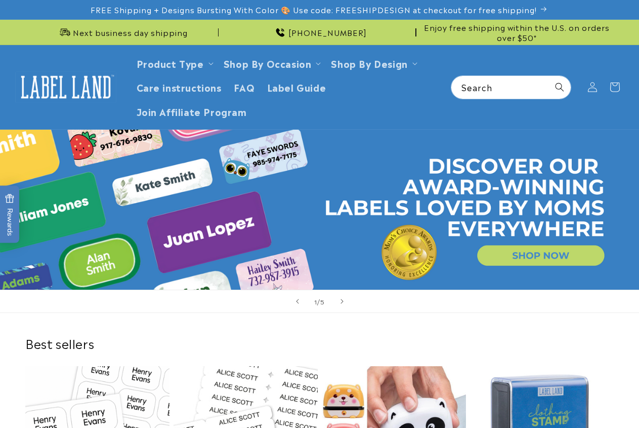 The height and width of the screenshot is (428, 639). I want to click on span: Care instructions, so click(179, 87).